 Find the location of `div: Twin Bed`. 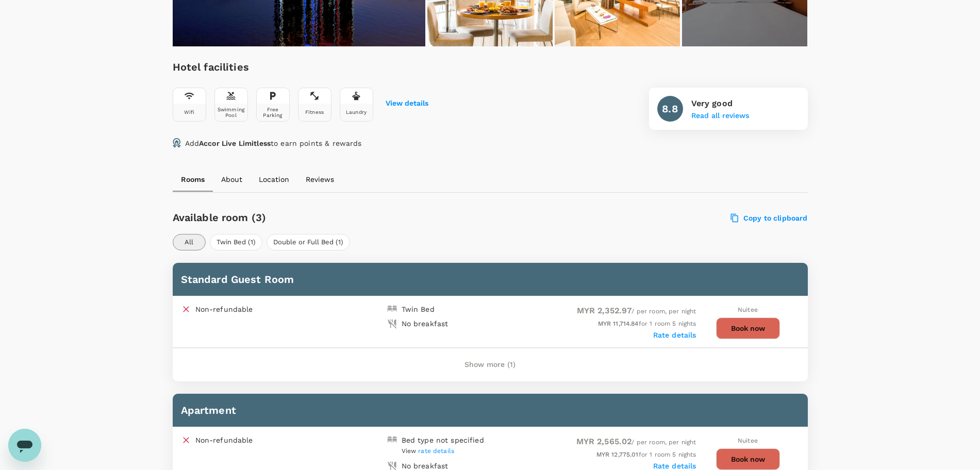

div: Twin Bed is located at coordinates (418, 309).